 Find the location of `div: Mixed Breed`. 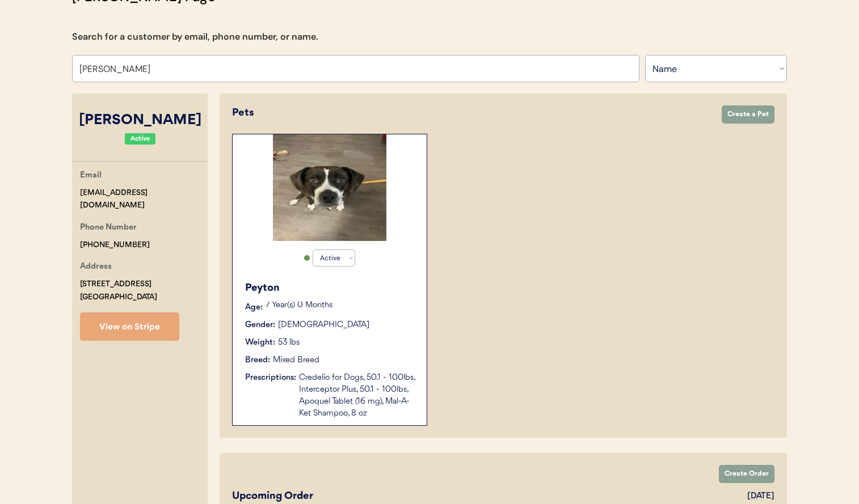

div: Mixed Breed is located at coordinates (296, 360).